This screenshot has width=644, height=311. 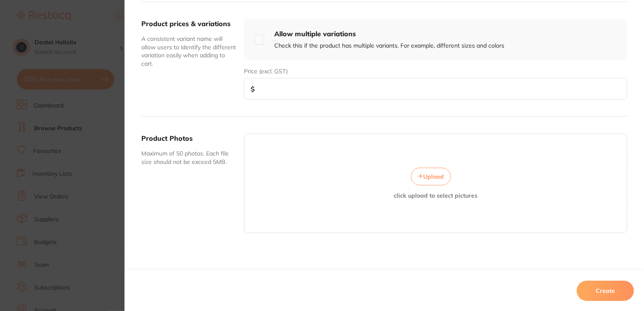 I want to click on p: click upload to select pictures, so click(x=435, y=195).